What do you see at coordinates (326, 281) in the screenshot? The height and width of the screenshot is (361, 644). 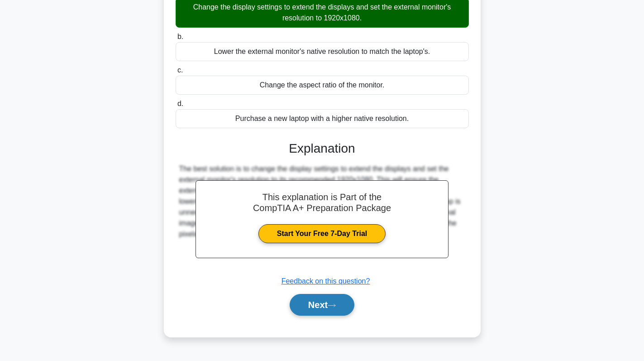 I see `a: Feedback on this question?` at bounding box center [326, 281].